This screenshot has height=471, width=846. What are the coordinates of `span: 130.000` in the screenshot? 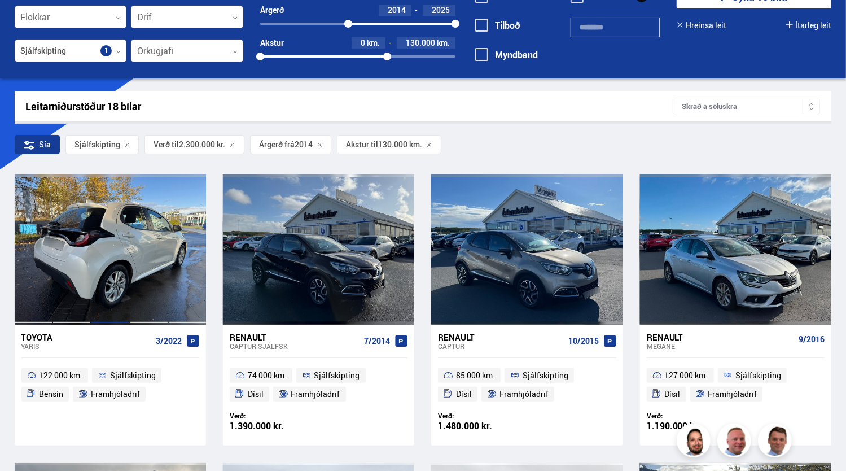 It's located at (420, 42).